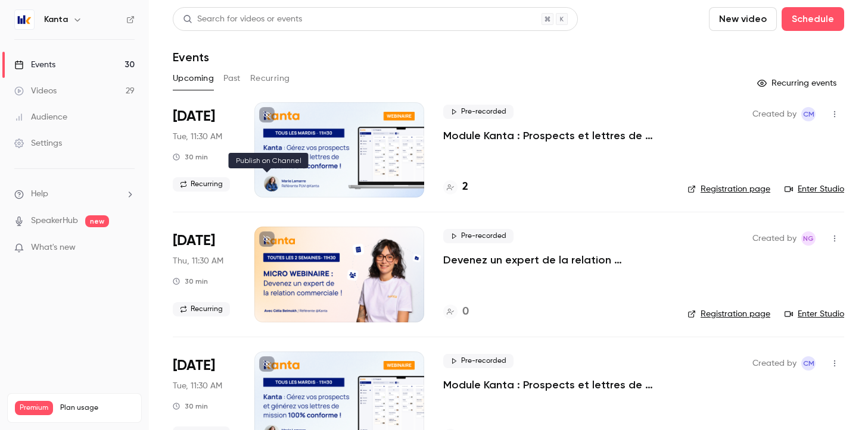 Image resolution: width=868 pixels, height=430 pixels. What do you see at coordinates (56, 20) in the screenshot?
I see `h6: Kanta` at bounding box center [56, 20].